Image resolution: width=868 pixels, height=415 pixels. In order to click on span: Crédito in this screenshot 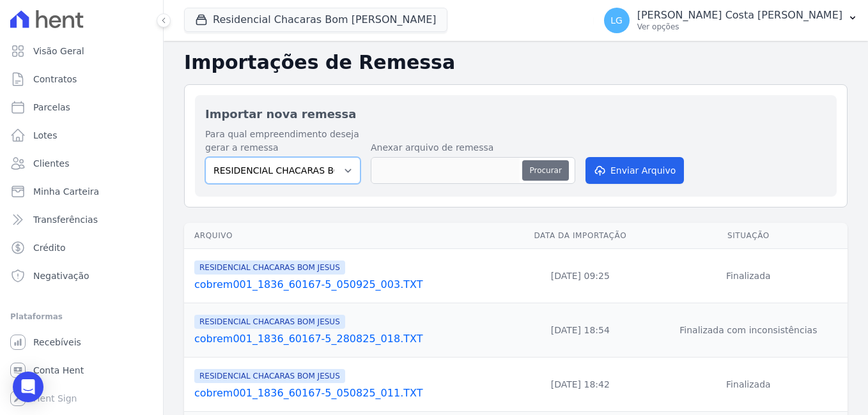, I will do `click(49, 248)`.